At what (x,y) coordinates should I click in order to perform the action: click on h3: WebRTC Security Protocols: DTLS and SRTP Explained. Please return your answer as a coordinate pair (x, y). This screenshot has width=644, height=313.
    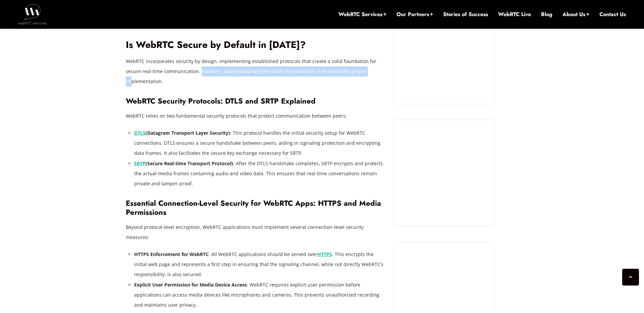
    Looking at the image, I should click on (255, 101).